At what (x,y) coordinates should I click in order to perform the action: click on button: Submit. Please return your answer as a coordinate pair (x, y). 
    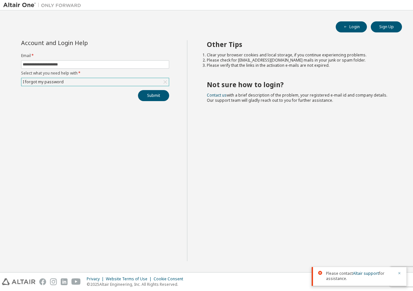
    Looking at the image, I should click on (153, 96).